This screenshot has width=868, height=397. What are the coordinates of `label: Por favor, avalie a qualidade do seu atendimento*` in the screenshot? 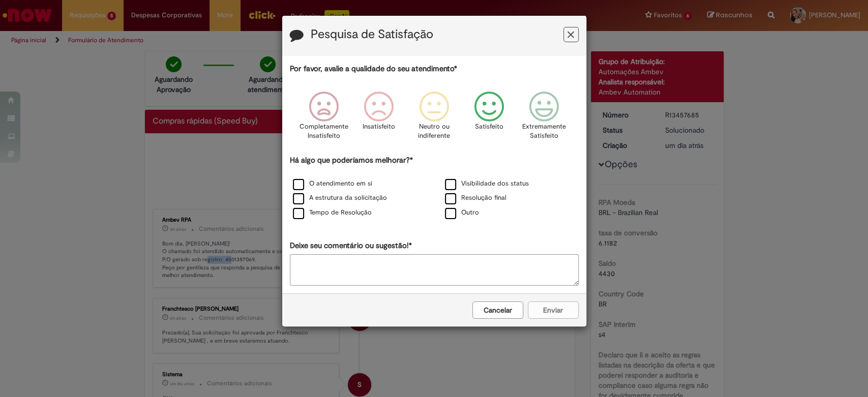 It's located at (373, 69).